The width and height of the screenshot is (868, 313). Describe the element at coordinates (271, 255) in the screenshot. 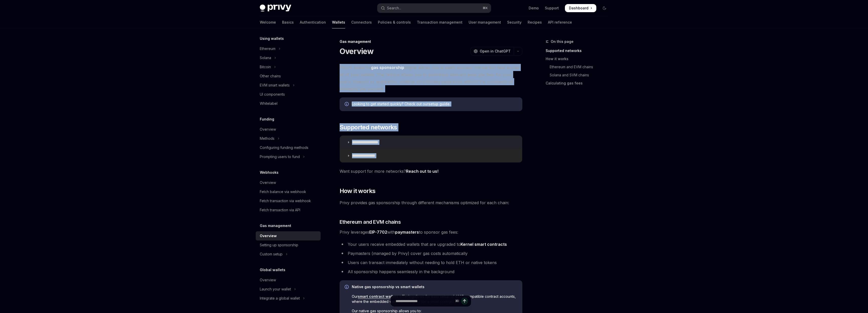

I see `div: Custom setup` at that location.